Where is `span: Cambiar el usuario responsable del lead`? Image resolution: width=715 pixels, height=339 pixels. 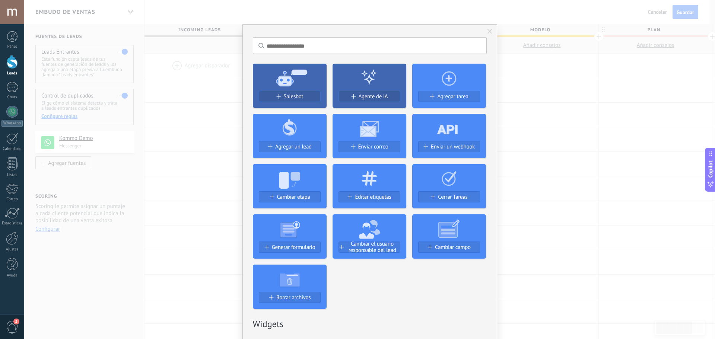 span: Cambiar el usuario responsable del lead is located at coordinates (372, 247).